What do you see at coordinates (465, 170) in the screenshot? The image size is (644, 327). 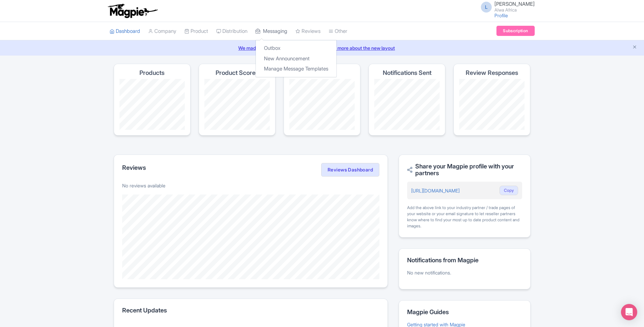 I see `h2: Share your Magpie profile with your partners` at bounding box center [465, 170].